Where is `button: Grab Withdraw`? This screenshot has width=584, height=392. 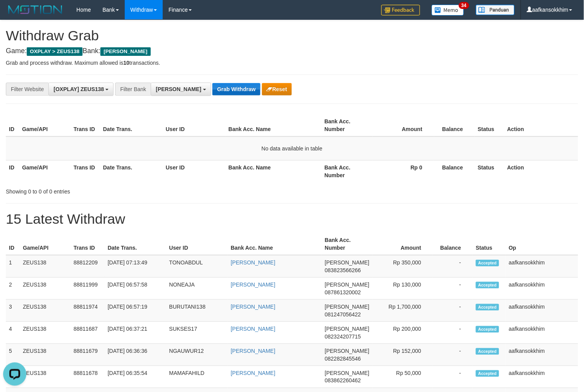 button: Grab Withdraw is located at coordinates (236, 89).